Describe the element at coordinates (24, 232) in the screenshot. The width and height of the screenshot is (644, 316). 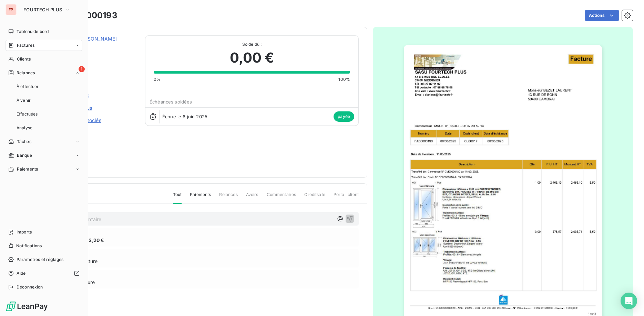
I see `span: Imports` at that location.